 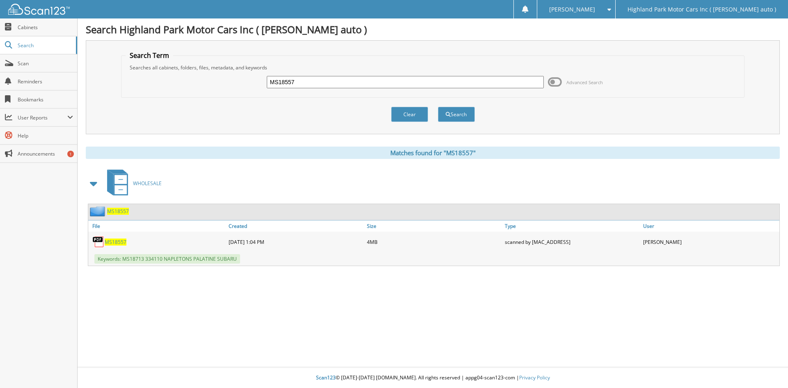 What do you see at coordinates (167, 259) in the screenshot?
I see `span: Keywords: MS18713 334110 NAPLETONS PALATINE SUBARU` at bounding box center [167, 259].